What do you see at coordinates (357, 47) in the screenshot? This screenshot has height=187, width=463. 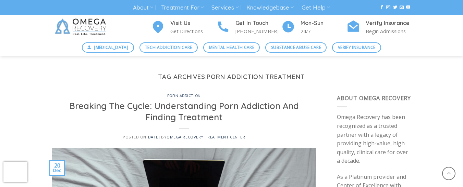 I see `span: Verify Insurance` at bounding box center [357, 47].